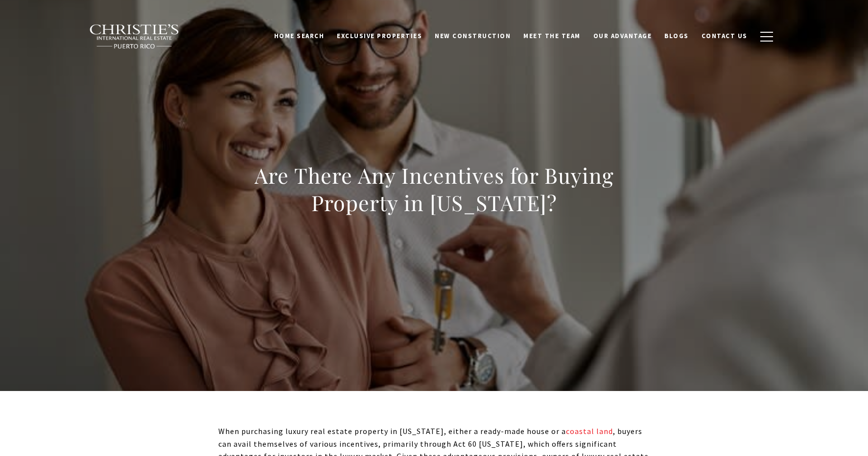 This screenshot has height=456, width=868. I want to click on span: Our Advantage, so click(623, 36).